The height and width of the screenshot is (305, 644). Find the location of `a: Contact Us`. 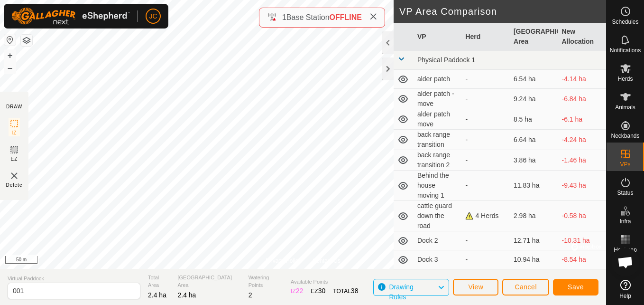

a: Contact Us is located at coordinates (326, 261).